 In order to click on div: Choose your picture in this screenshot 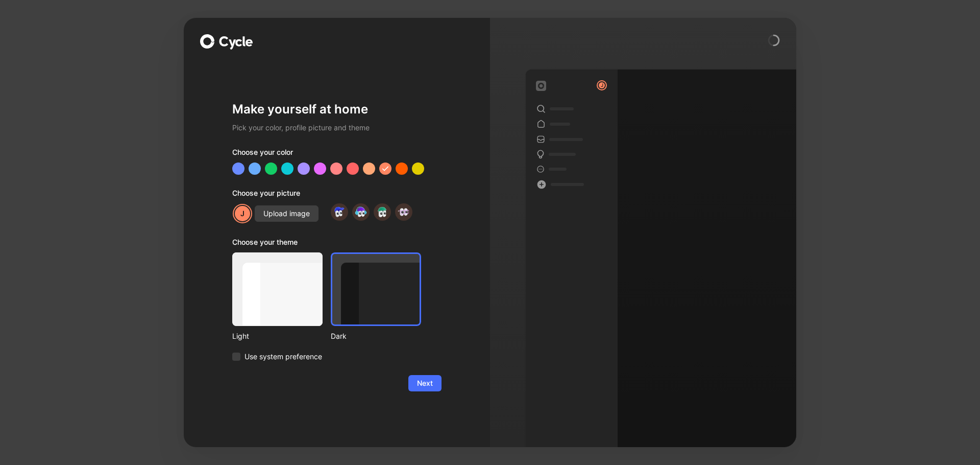, I will do `click(337, 195)`.